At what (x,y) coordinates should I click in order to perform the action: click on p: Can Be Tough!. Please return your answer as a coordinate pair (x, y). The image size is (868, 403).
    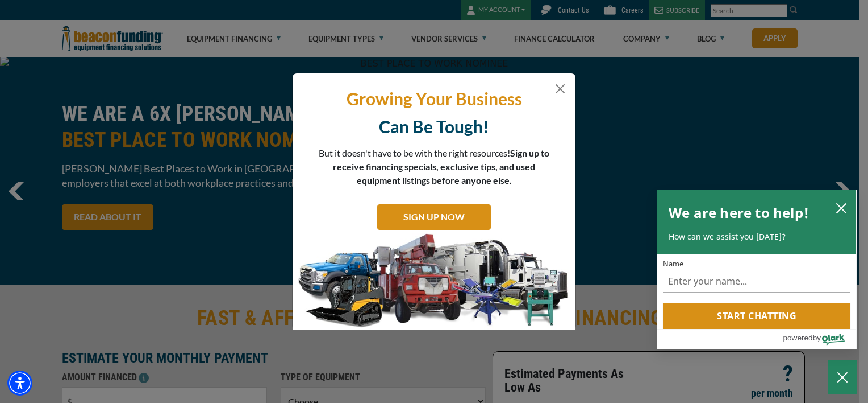
    Looking at the image, I should click on (434, 126).